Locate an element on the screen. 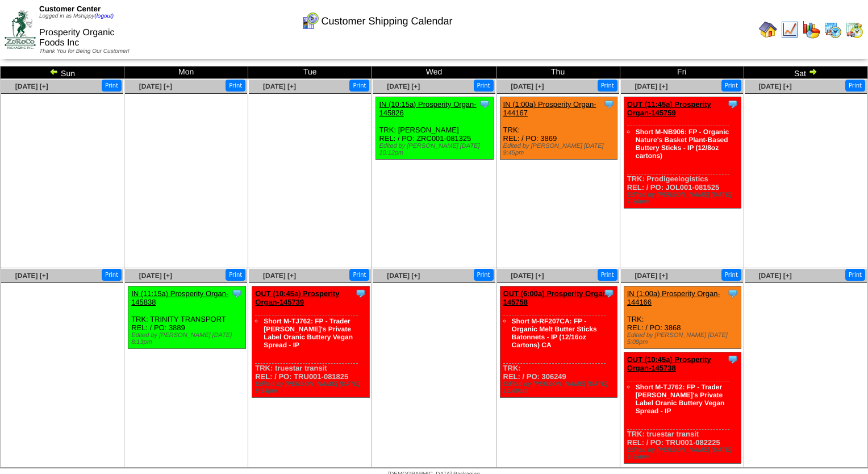 This screenshot has width=868, height=474. a: IN (1:00a) Prosperity Organ-144167 is located at coordinates (550, 109).